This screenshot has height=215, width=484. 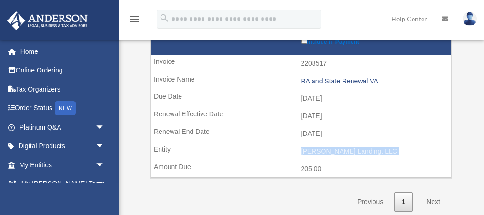 I want to click on div: NEW, so click(x=65, y=108).